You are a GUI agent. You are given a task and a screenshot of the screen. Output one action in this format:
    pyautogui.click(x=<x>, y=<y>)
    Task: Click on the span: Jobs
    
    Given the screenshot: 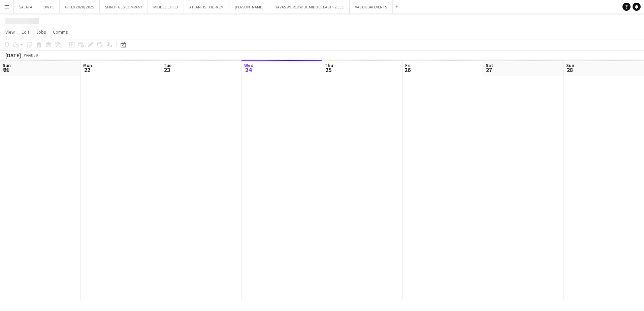 What is the action you would take?
    pyautogui.click(x=41, y=32)
    